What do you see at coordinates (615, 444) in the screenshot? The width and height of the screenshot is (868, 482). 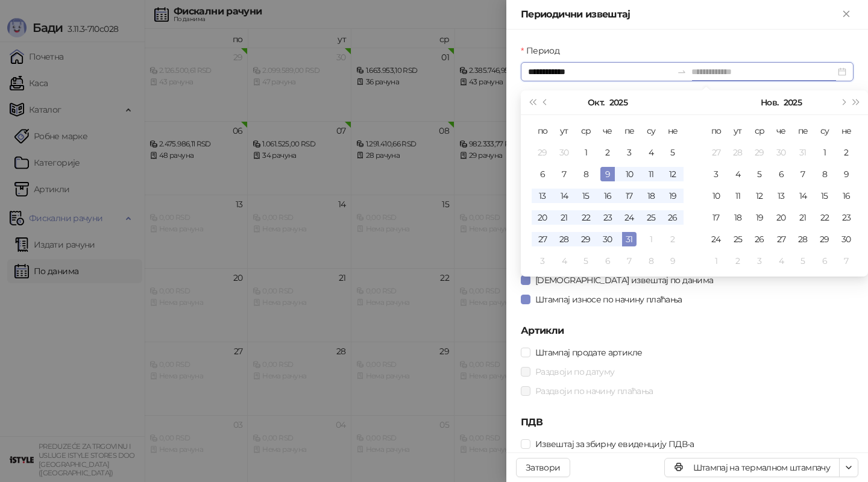 I see `span: Извештај за збирну евиденцију ПДВ-а` at bounding box center [615, 444].